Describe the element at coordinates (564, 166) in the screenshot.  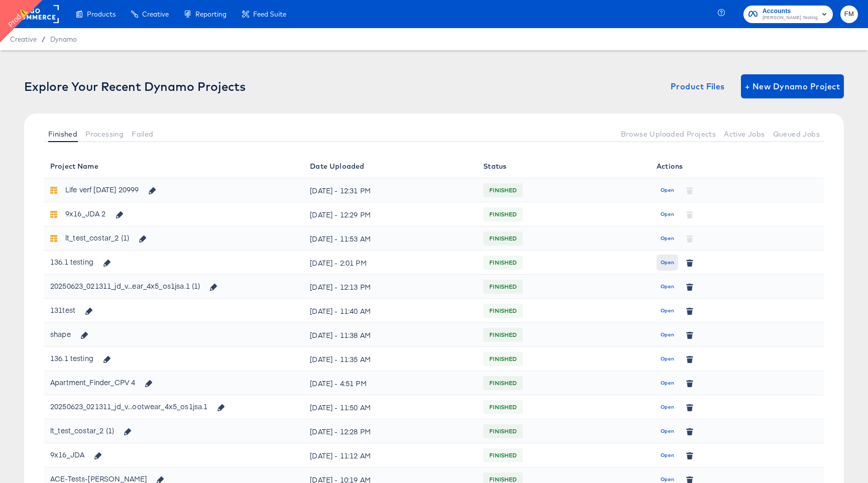
I see `th: Status` at that location.